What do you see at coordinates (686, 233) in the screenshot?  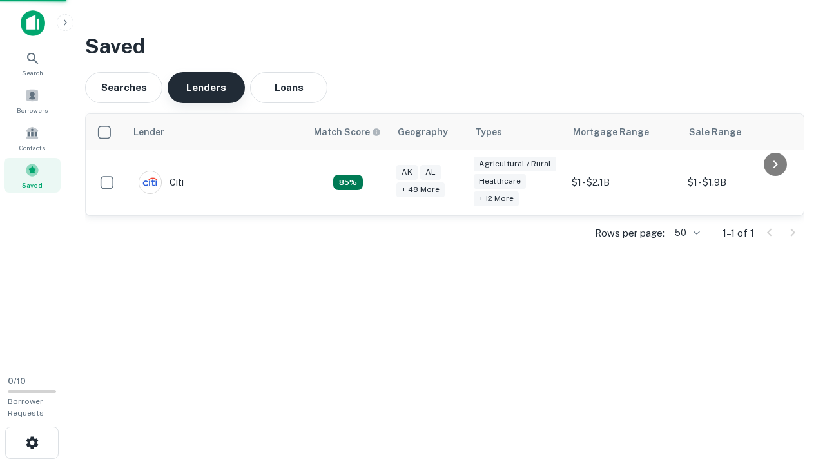 I see `div: 50` at bounding box center [686, 233].